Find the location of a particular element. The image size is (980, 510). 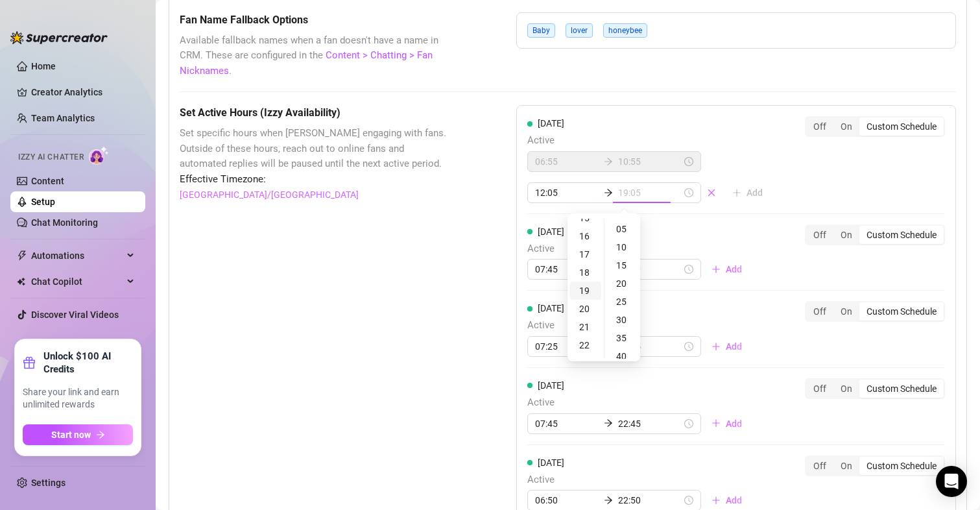

span: gift is located at coordinates (29, 363).